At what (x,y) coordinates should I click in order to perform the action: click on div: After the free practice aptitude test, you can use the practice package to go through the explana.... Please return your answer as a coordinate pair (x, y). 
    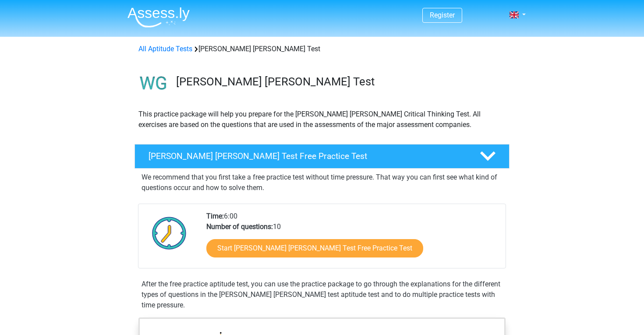
    Looking at the image, I should click on (322, 294).